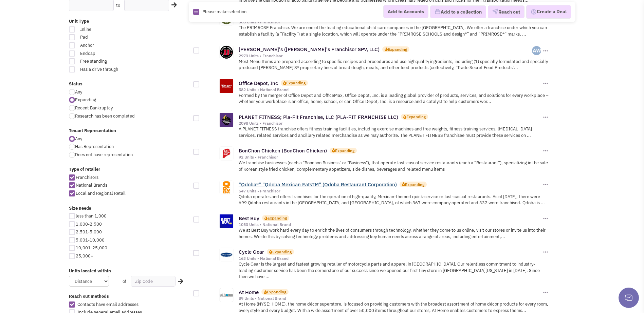  Describe the element at coordinates (224, 11) in the screenshot. I see `span: Please make selection` at that location.